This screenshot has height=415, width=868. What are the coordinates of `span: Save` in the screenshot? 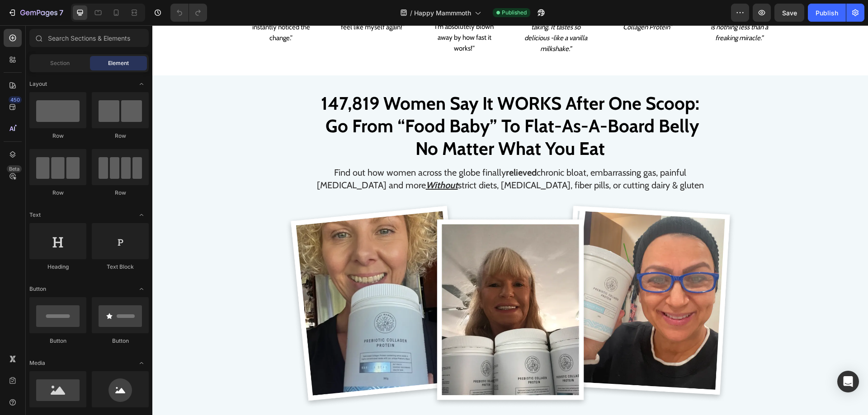 It's located at (790, 13).